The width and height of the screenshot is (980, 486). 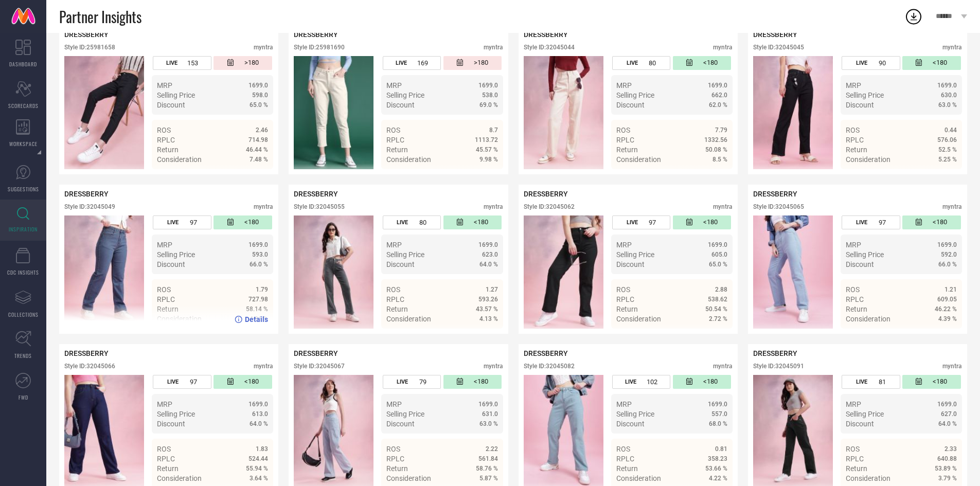 What do you see at coordinates (490, 95) in the screenshot?
I see `span: 538.0` at bounding box center [490, 95].